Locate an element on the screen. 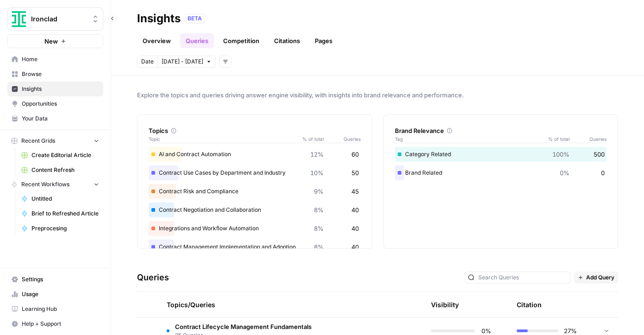 This screenshot has height=335, width=644. span: Recent Workflows is located at coordinates (46, 185).